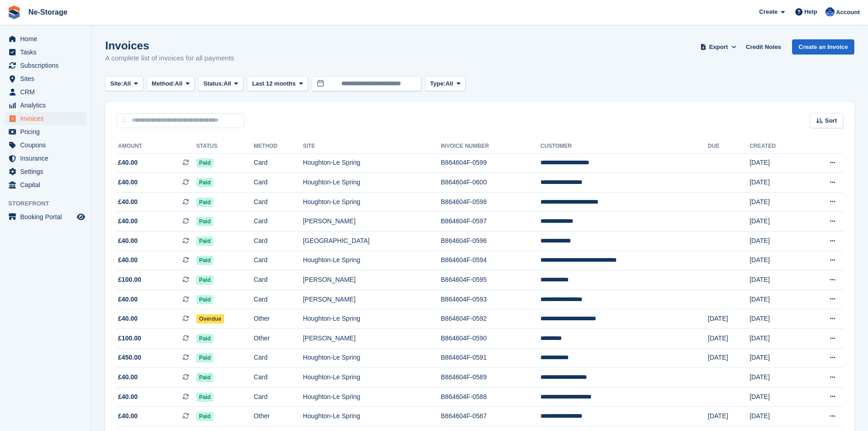 This screenshot has width=868, height=431. What do you see at coordinates (124, 84) in the screenshot?
I see `button: Site: All` at bounding box center [124, 84].